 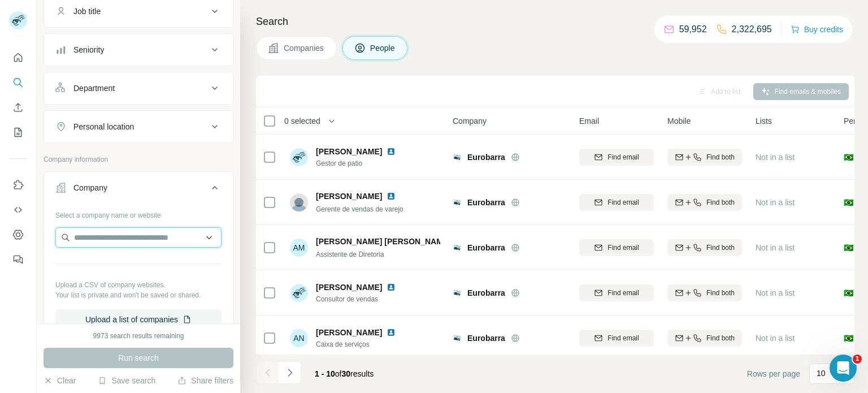 I want to click on button: Department, so click(x=139, y=88).